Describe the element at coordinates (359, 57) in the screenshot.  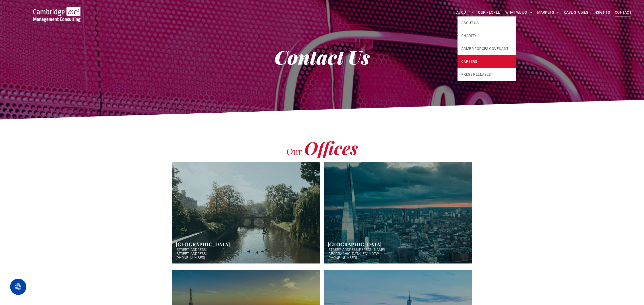
I see `strong: Us` at that location.